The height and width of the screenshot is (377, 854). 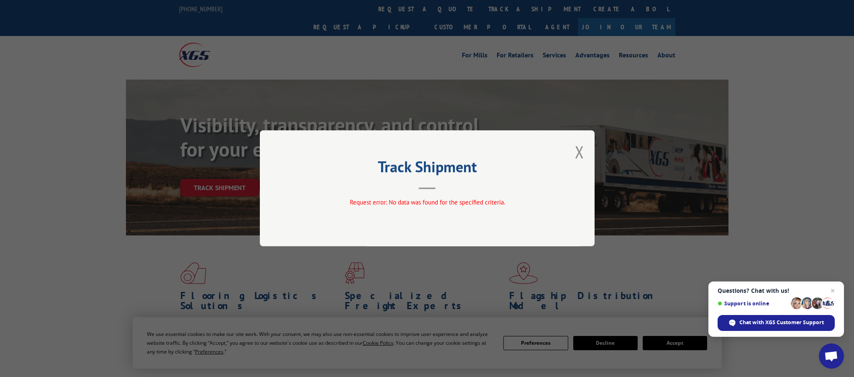 What do you see at coordinates (833, 291) in the screenshot?
I see `span: Close chat` at bounding box center [833, 291].